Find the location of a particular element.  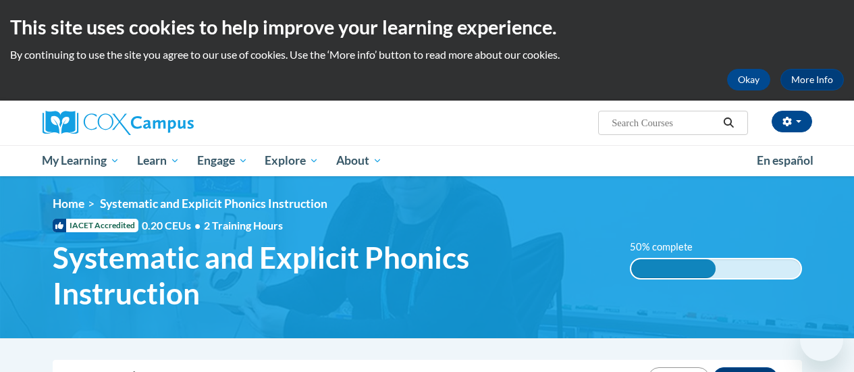

button: Account Settings is located at coordinates (792, 121).